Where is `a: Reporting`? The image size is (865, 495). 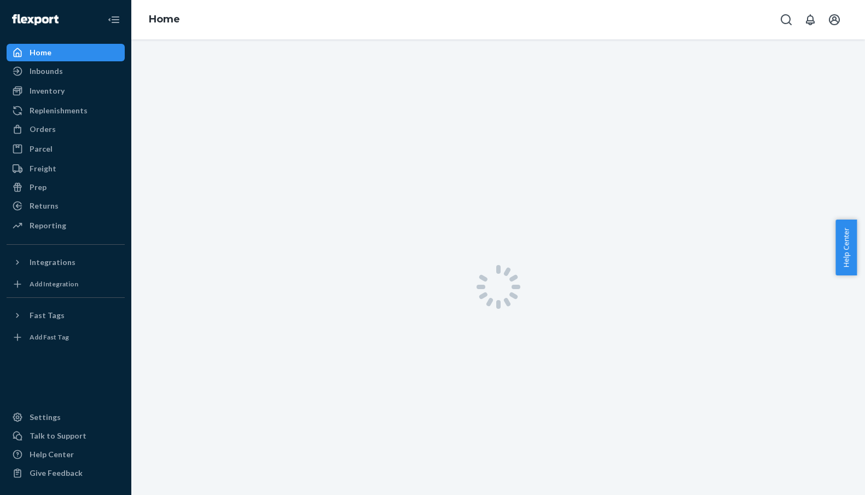 a: Reporting is located at coordinates (66, 225).